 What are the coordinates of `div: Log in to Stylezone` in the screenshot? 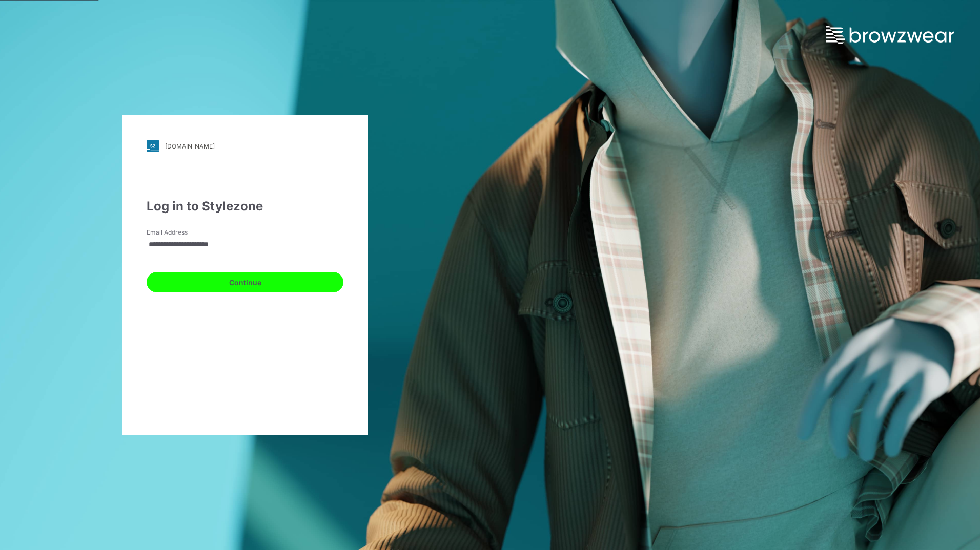 It's located at (245, 206).